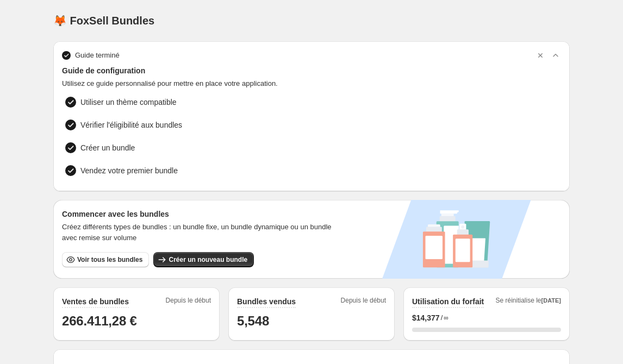  What do you see at coordinates (203, 233) in the screenshot?
I see `span: Créez différents types de bundles : un bundle fixe, un bundle dynamique ou un bundle avec remise ...` at bounding box center [203, 233].